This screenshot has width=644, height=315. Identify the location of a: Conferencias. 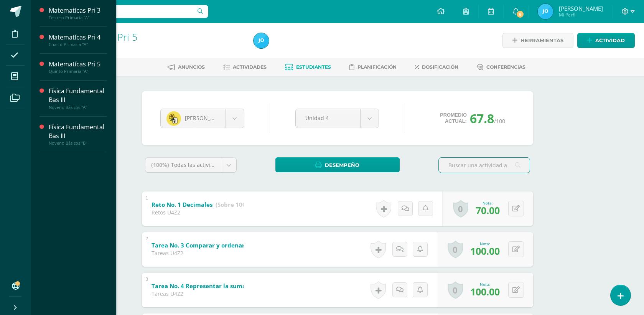
(501, 68).